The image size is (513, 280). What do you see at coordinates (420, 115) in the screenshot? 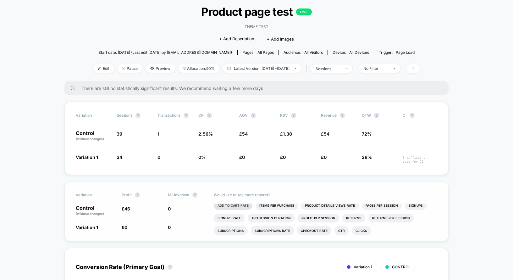
I see `span: CI` at bounding box center [420, 115].